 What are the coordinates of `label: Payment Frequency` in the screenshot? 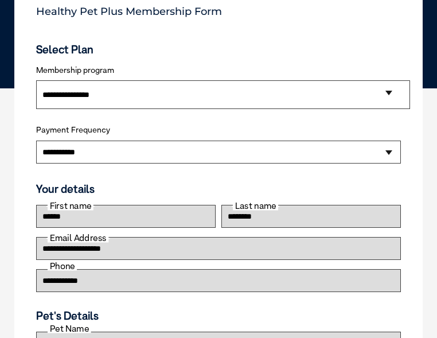 It's located at (73, 130).